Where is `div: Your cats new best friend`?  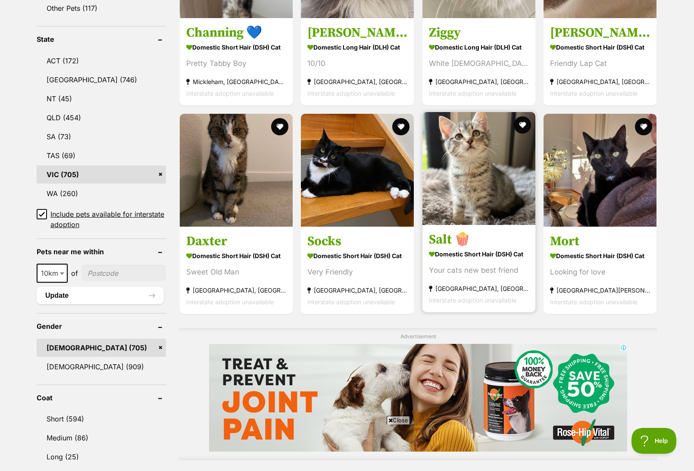
div: Your cats new best friend is located at coordinates (479, 270).